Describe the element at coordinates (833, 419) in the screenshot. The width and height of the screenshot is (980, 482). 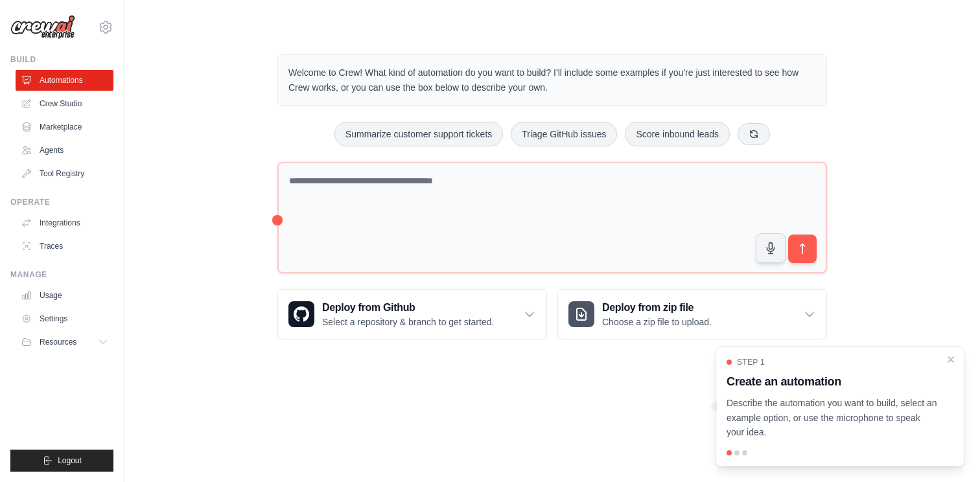
I see `p: Describe the automation you want to build, select an example option, or use the microphone to spe...` at that location.